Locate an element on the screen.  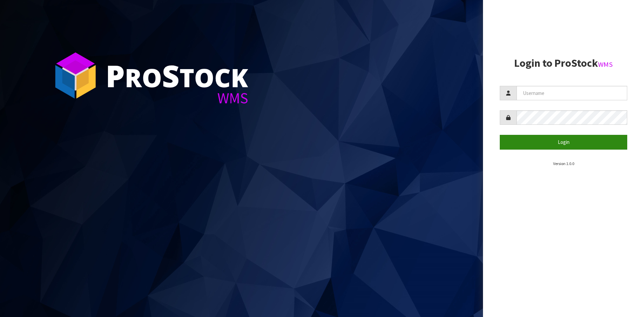
span: S is located at coordinates (171, 76).